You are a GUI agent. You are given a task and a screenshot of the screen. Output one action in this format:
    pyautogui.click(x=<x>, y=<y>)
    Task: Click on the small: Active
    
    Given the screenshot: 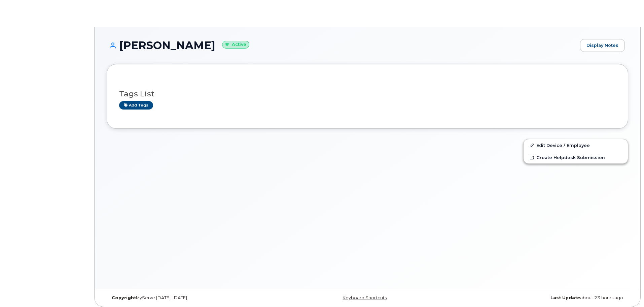 What is the action you would take?
    pyautogui.click(x=236, y=45)
    